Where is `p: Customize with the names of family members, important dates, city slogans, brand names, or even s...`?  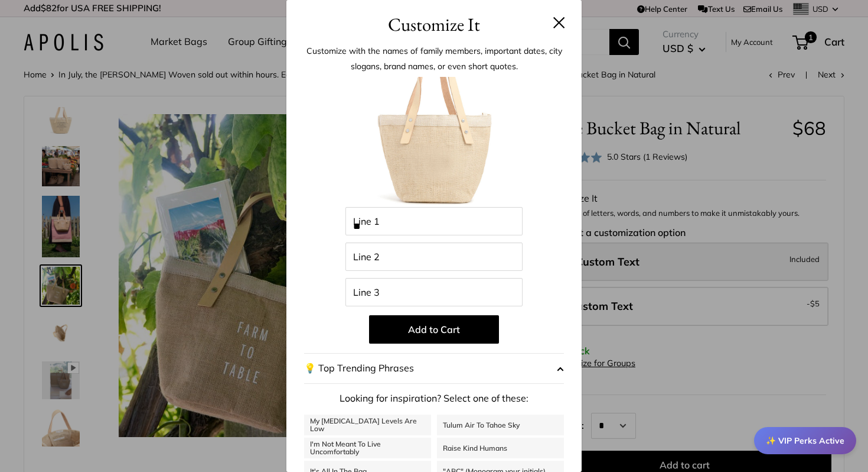
p: Customize with the names of family members, important dates, city slogans, brand names, or even s... is located at coordinates (434, 59).